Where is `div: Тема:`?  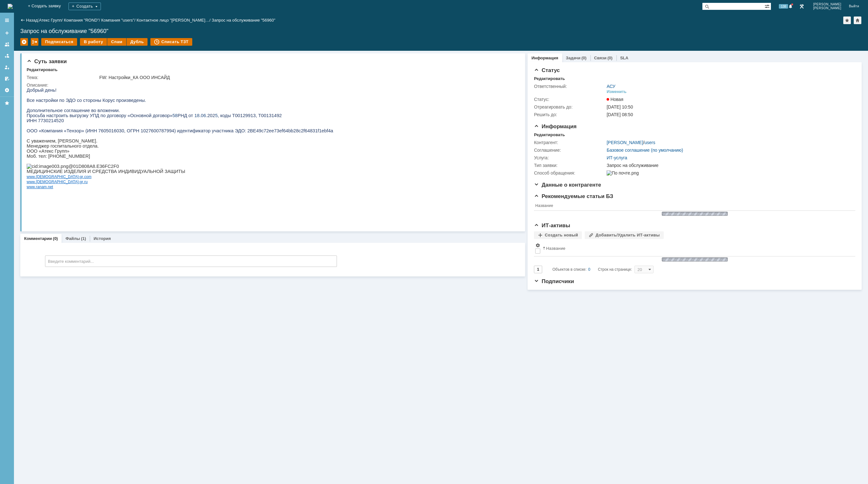
div: Тема: is located at coordinates (63, 77).